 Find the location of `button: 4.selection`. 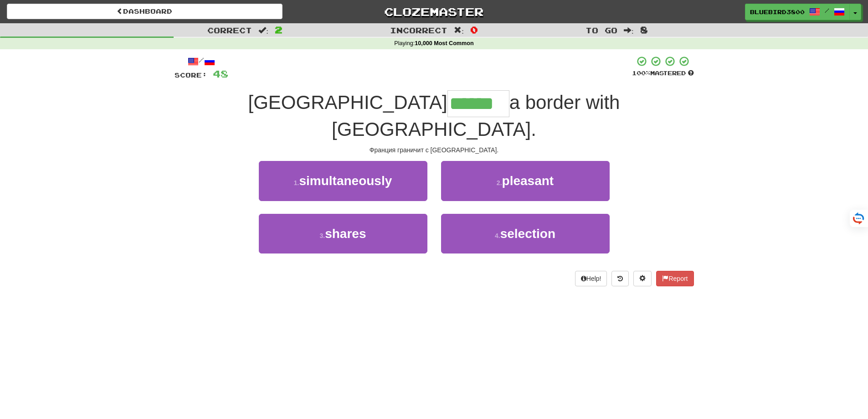

button: 4.selection is located at coordinates (526, 234).